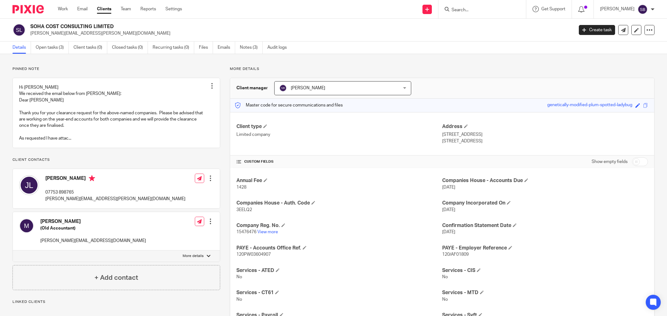  What do you see at coordinates (339, 203) in the screenshot?
I see `h4: Companies House - Auth. Code` at bounding box center [339, 203].